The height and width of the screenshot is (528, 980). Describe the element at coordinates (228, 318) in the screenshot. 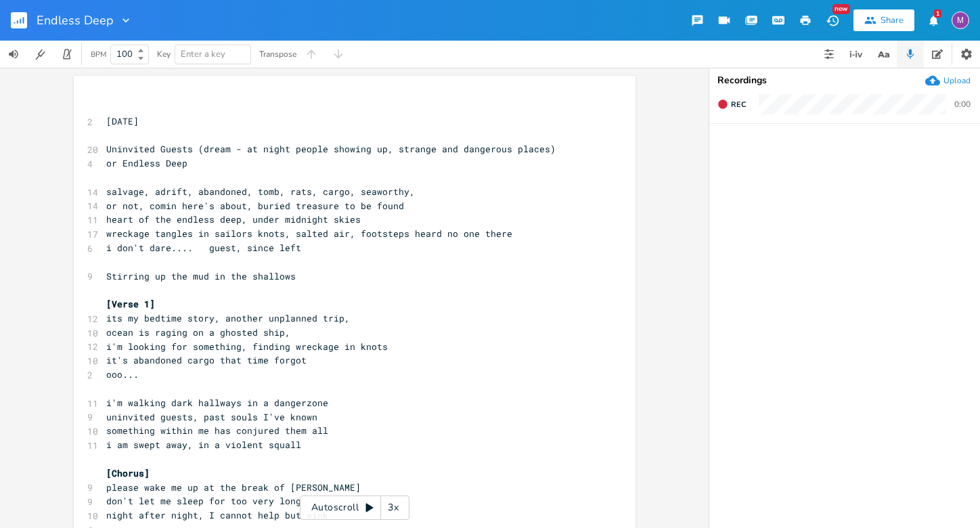

I see `span: its my bedtime story, another unplanned trip,` at that location.